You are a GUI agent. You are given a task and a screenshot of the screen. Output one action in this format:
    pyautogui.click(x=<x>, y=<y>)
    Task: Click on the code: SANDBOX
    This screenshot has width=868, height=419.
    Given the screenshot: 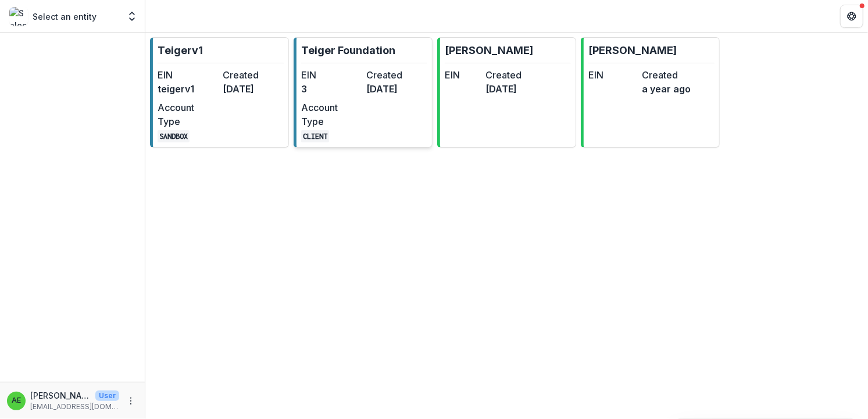 What is the action you would take?
    pyautogui.click(x=173, y=136)
    